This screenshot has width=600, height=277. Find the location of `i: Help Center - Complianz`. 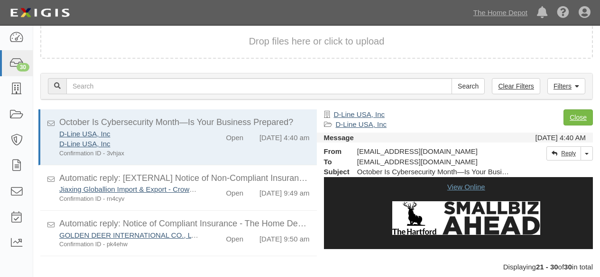

i: Help Center - Complianz is located at coordinates (563, 13).